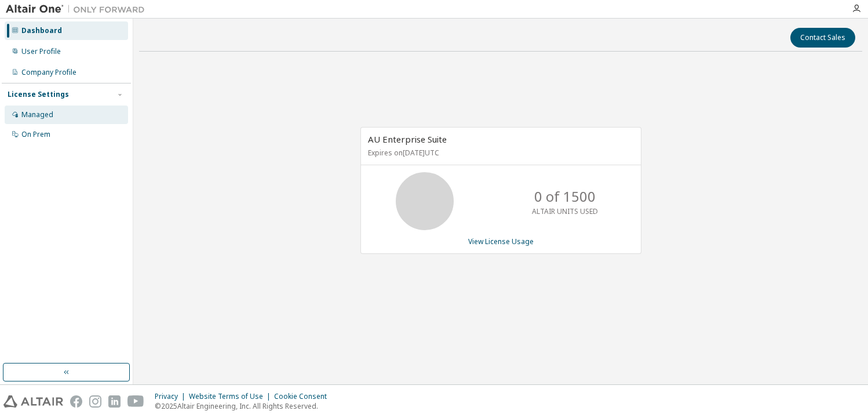 The height and width of the screenshot is (418, 868). Describe the element at coordinates (244, 406) in the screenshot. I see `p: © 2025 Altair Engineering, Inc. All Rights Reserved.` at that location.